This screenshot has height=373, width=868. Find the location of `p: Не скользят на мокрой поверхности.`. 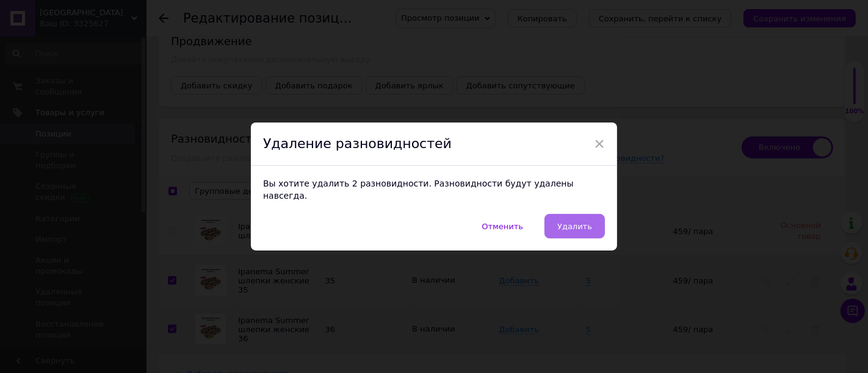

p: Не скользят на мокрой поверхности. is located at coordinates (239, 80).